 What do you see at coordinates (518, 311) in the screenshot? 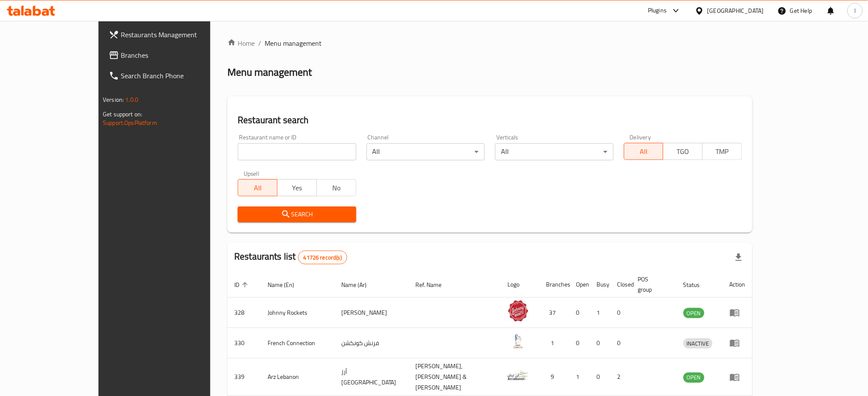
I see `img: Johnny Rockets` at bounding box center [518, 311].